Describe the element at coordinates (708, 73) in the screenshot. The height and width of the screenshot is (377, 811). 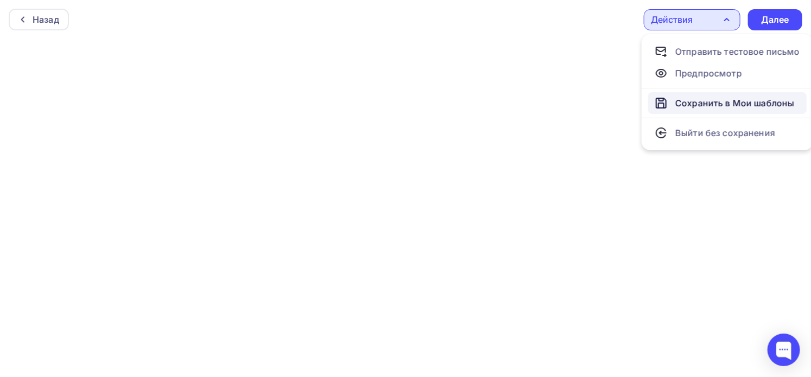
I see `div: Предпросмотр` at that location.